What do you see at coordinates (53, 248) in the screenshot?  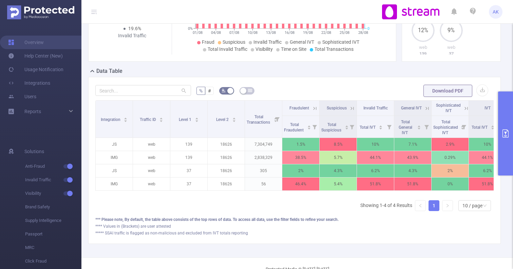 I see `span: MRC` at bounding box center [53, 248].